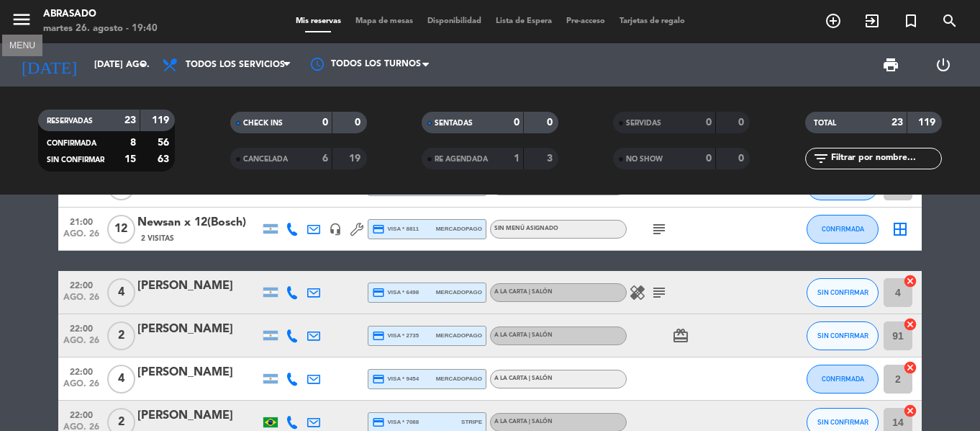  Describe the element at coordinates (235, 65) in the screenshot. I see `span: Todos los servicios` at that location.